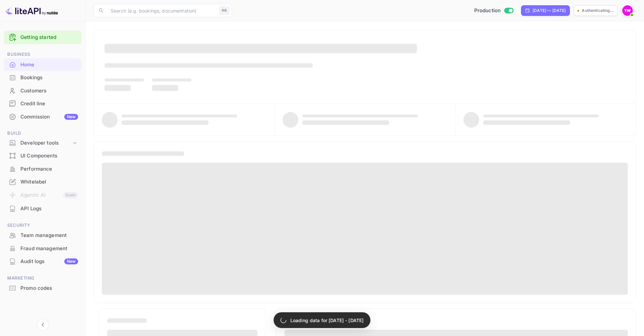 The image size is (644, 336). Describe the element at coordinates (43, 235) in the screenshot. I see `a: Team management` at that location.